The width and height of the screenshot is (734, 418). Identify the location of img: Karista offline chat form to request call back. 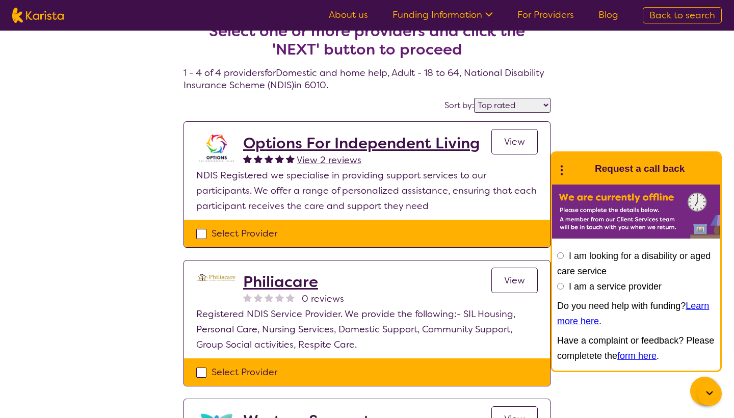
(636, 212).